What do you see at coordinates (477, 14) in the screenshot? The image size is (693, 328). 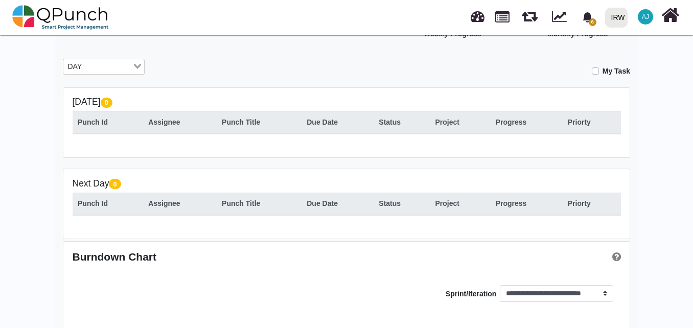 I see `span: Dashboard` at bounding box center [477, 14].